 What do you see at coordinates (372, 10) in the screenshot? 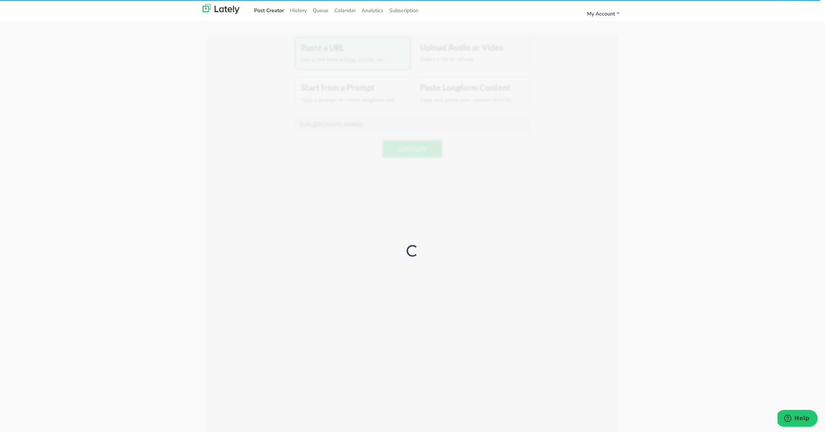
I see `a: Analytics` at bounding box center [372, 10].